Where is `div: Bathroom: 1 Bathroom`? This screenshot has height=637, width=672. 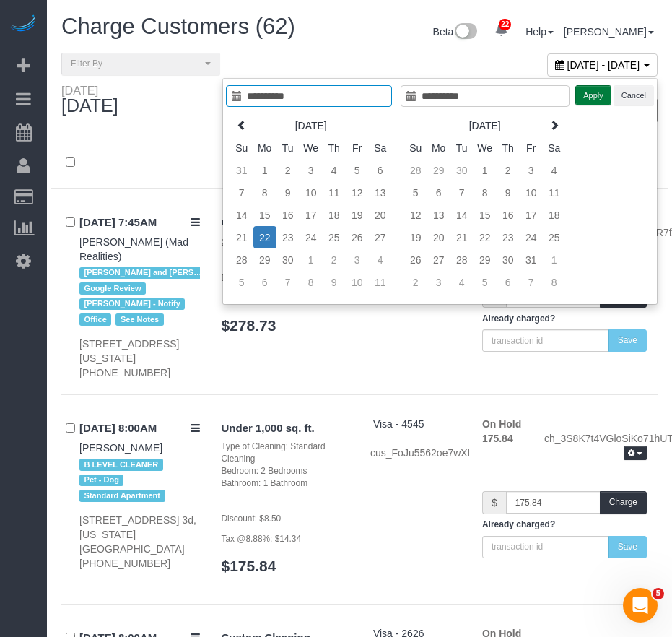 div: Bathroom: 1 Bathroom is located at coordinates (285, 483).